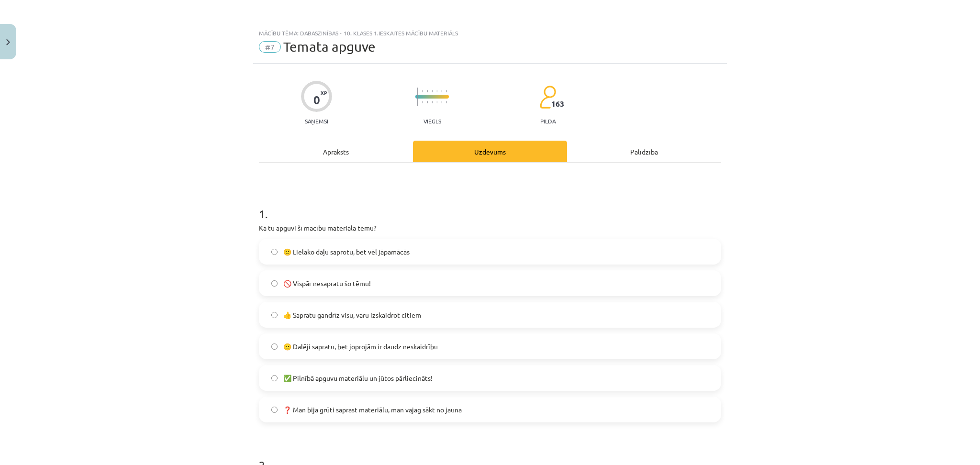 The height and width of the screenshot is (465, 980). What do you see at coordinates (270, 47) in the screenshot?
I see `span: #7` at bounding box center [270, 47].